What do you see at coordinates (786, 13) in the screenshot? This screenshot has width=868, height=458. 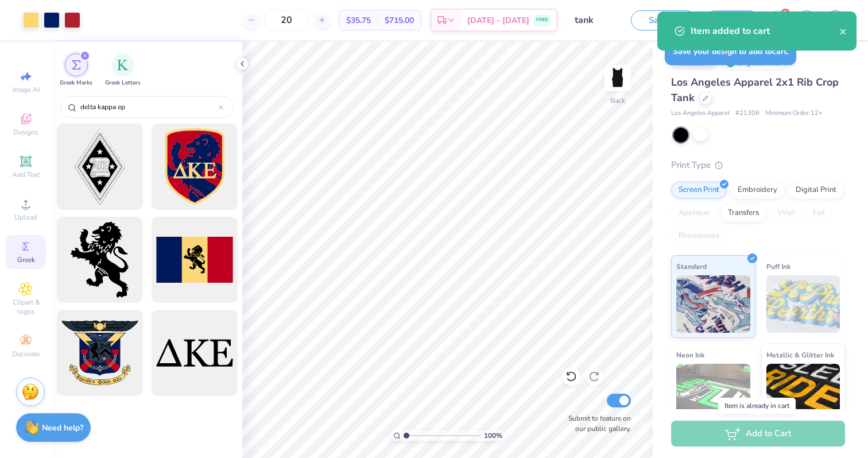 I see `span: 2` at bounding box center [786, 13].